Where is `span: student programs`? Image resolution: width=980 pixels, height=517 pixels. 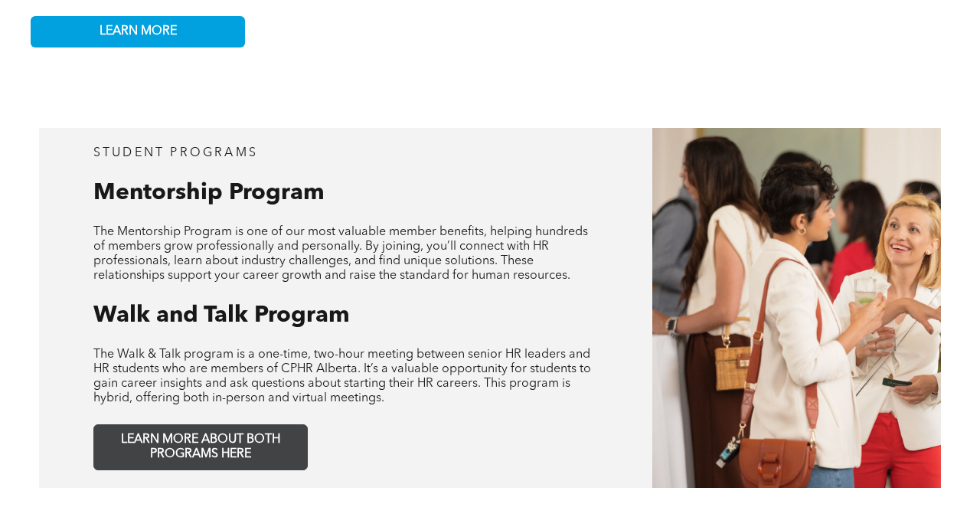 span: student programs is located at coordinates (176, 153).